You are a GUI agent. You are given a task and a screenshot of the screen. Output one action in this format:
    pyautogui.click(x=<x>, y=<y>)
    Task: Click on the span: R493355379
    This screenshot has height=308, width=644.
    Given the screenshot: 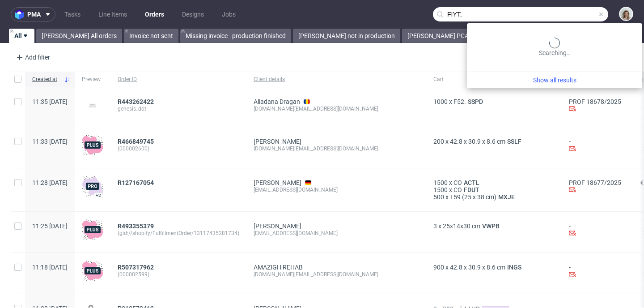 What is the action you would take?
    pyautogui.click(x=135, y=226)
    